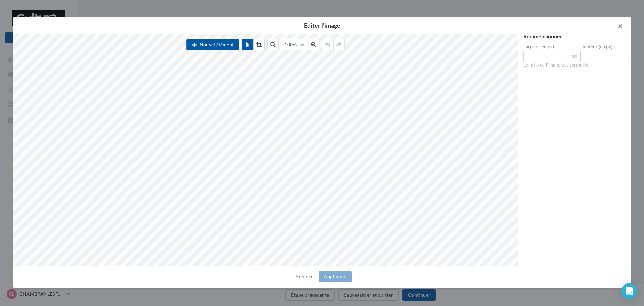 The height and width of the screenshot is (306, 644). What do you see at coordinates (335, 276) in the screenshot?
I see `button: Appliquer` at bounding box center [335, 276].